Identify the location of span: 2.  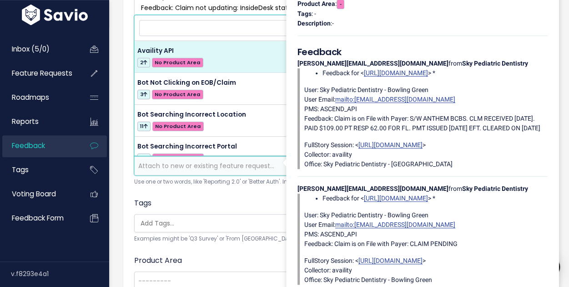
(144, 62).